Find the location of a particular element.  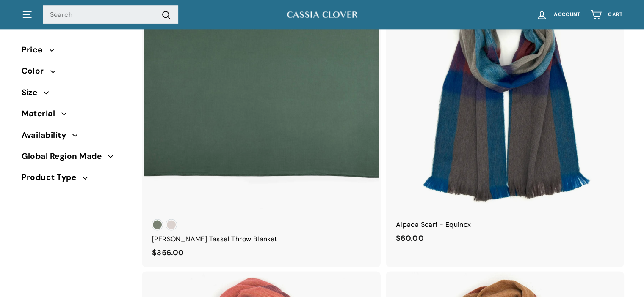

button: Product Type is located at coordinates (76, 180).